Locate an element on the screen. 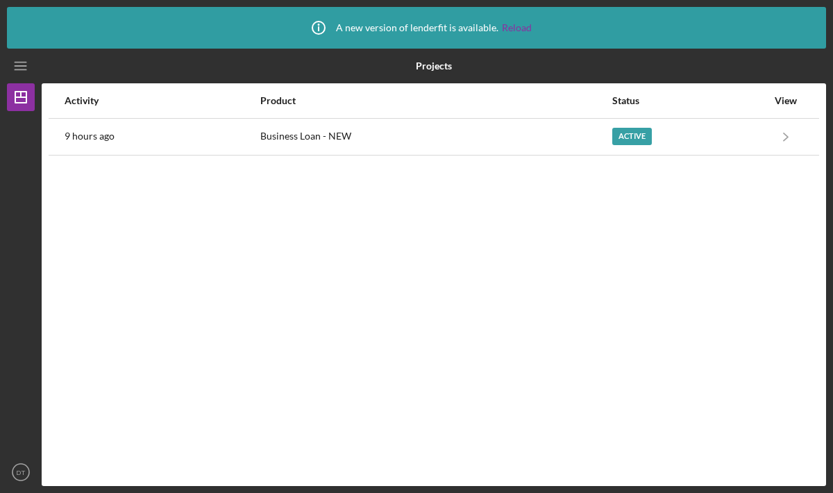  div: Product is located at coordinates (435, 101).